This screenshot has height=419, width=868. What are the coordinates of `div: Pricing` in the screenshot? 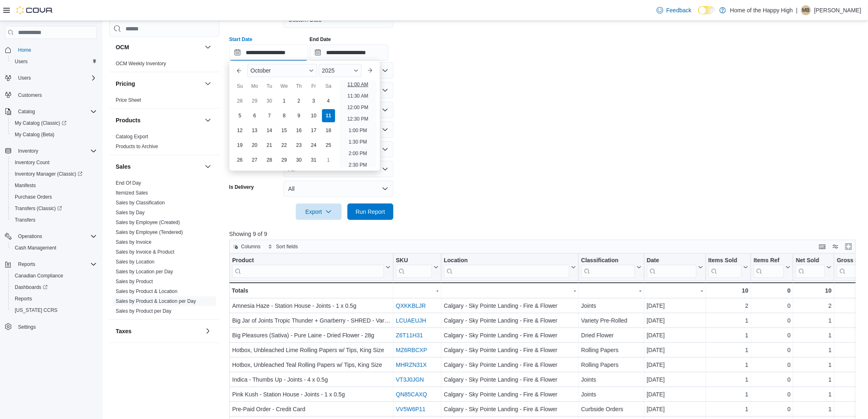 It's located at (164, 102).